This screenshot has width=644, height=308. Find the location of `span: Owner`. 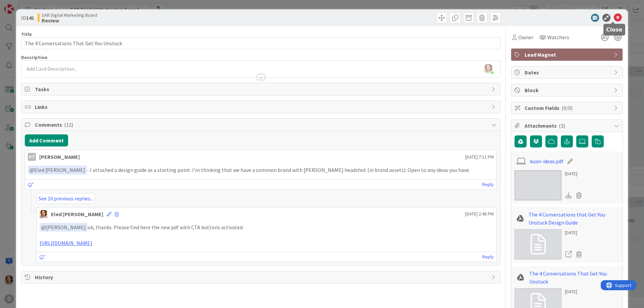

span: Owner is located at coordinates (525, 37).